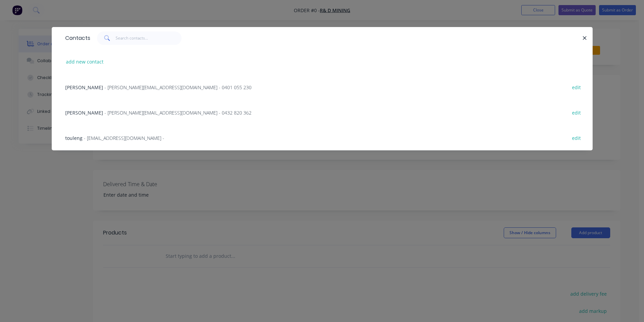 The width and height of the screenshot is (644, 322). Describe the element at coordinates (76, 38) in the screenshot. I see `div: Contacts` at that location.